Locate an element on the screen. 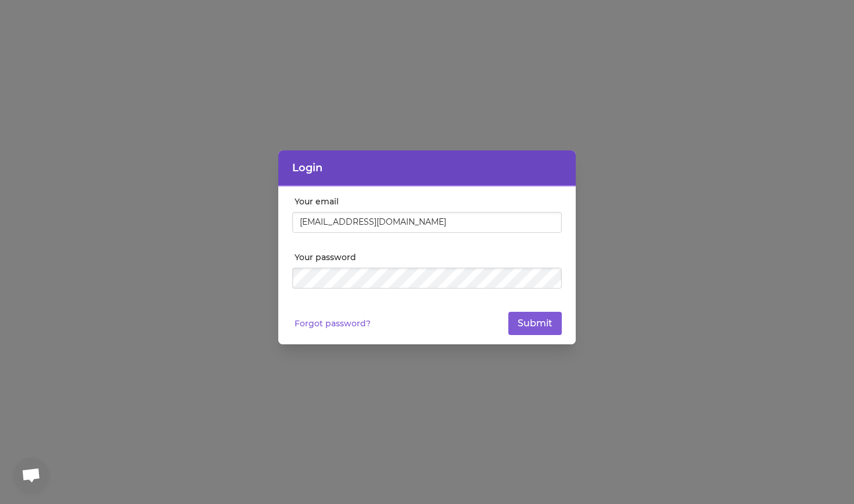 Image resolution: width=854 pixels, height=504 pixels. header: Login is located at coordinates (427, 169).